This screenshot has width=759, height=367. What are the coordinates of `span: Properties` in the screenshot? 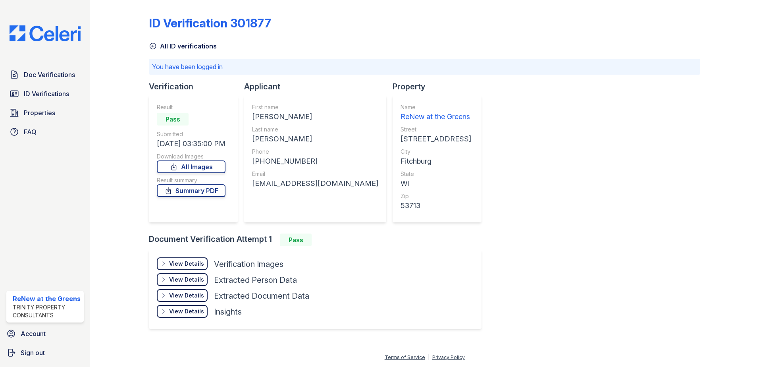 It's located at (39, 113).